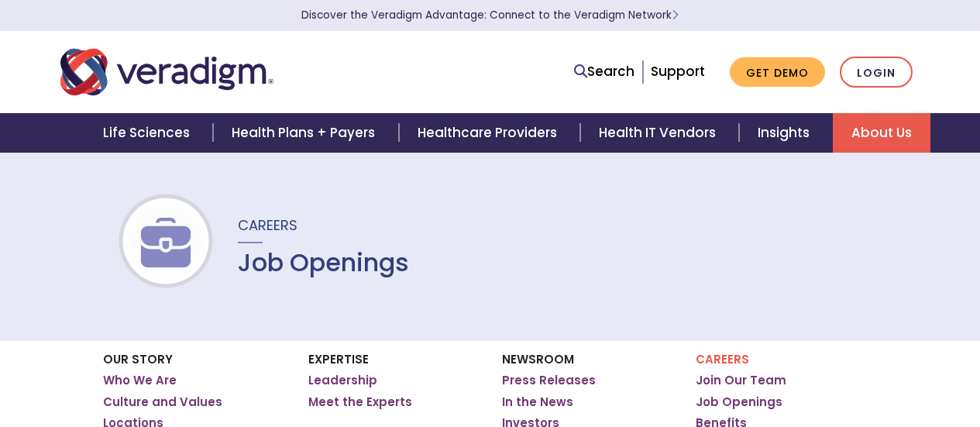  Describe the element at coordinates (877, 72) in the screenshot. I see `a: Login` at that location.